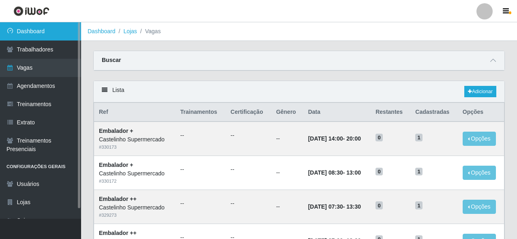 The height and width of the screenshot is (239, 517). Describe the element at coordinates (434, 112) in the screenshot. I see `th: Cadastradas` at that location.